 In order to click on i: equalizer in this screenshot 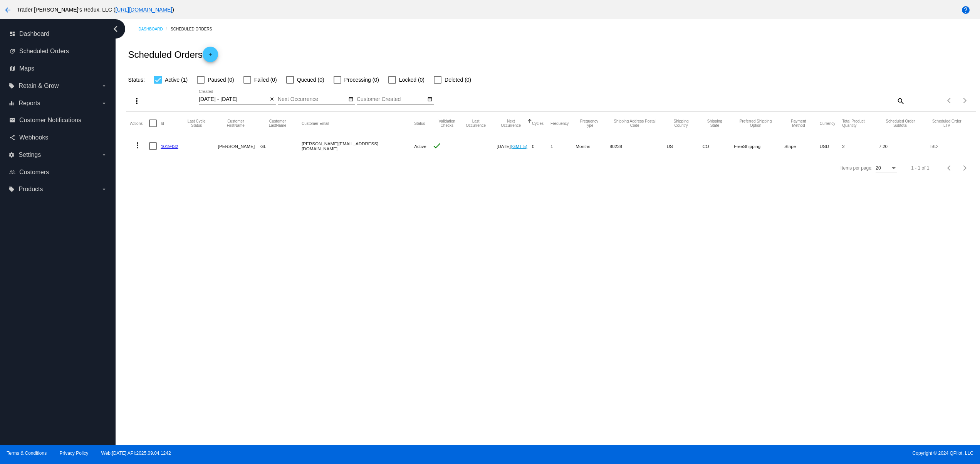, I will do `click(12, 103)`.